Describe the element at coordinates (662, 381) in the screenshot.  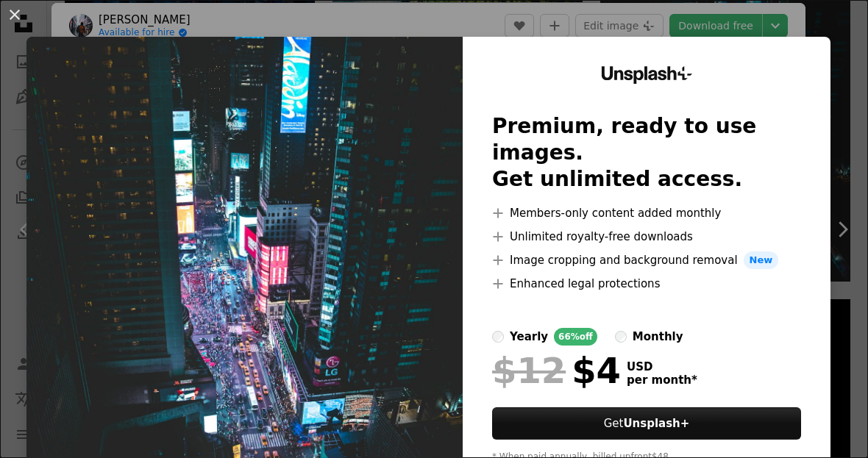
I see `span: per month *` at that location.